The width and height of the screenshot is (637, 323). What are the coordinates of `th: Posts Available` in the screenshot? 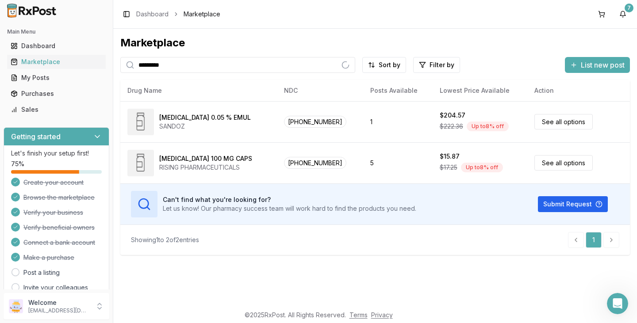 It's located at (398, 91).